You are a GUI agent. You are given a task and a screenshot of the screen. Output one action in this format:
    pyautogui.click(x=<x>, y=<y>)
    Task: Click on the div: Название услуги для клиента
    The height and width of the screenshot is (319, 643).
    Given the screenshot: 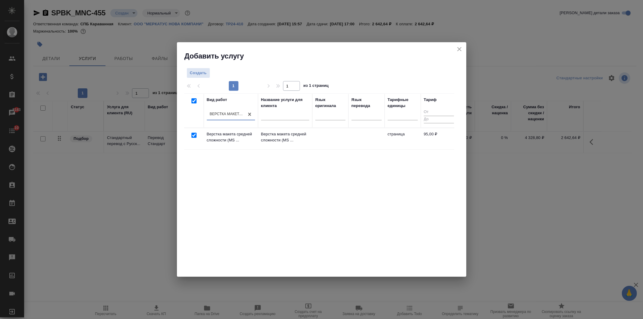 What is the action you would take?
    pyautogui.click(x=285, y=103)
    